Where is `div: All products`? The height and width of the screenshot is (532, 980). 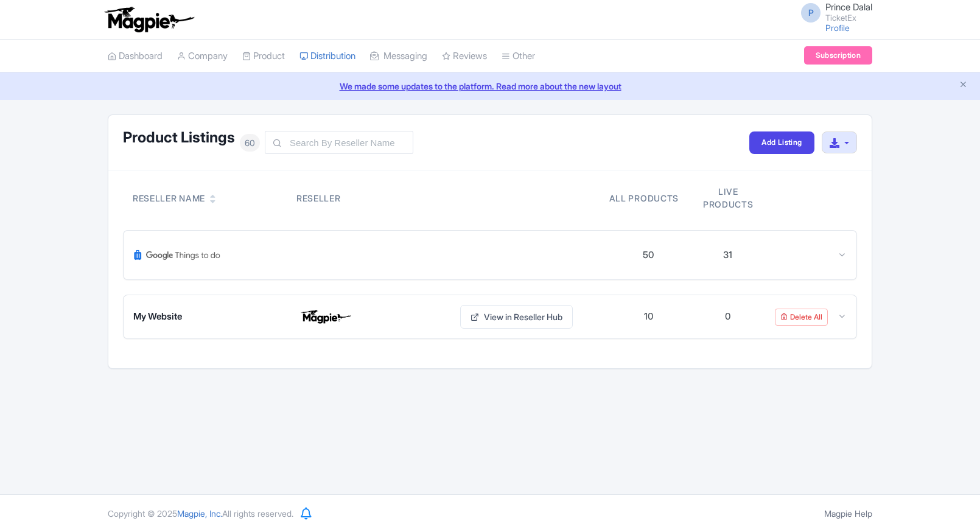 div: All products is located at coordinates (644, 198).